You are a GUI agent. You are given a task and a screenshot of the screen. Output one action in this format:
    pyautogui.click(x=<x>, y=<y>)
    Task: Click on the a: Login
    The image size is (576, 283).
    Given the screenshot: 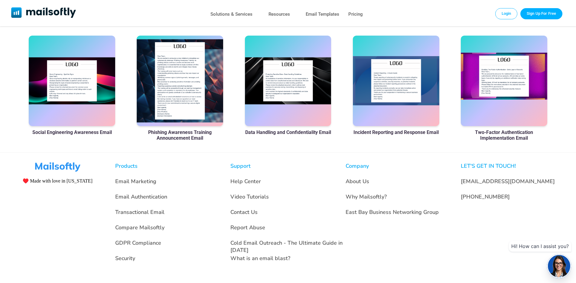 What is the action you would take?
    pyautogui.click(x=506, y=14)
    